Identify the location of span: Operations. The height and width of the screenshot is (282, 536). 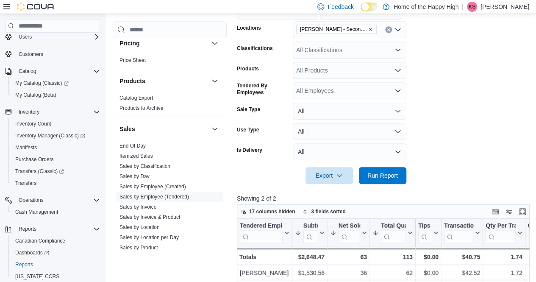
(31, 200).